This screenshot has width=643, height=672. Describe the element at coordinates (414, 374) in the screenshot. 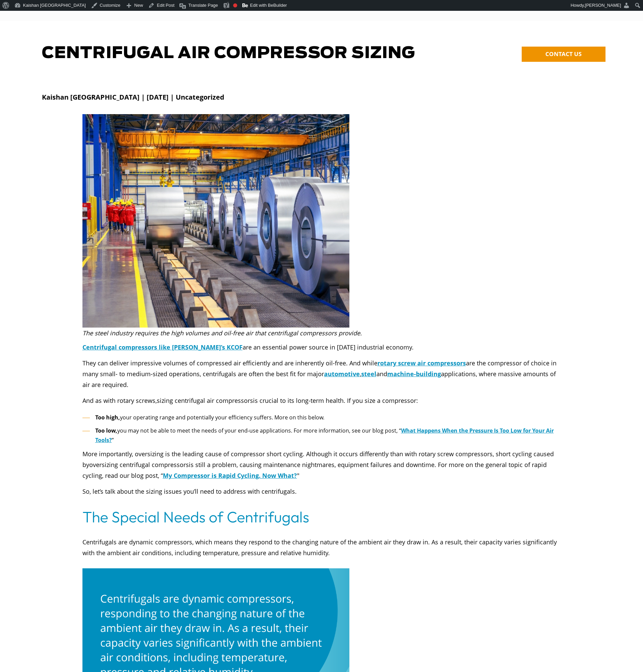

I see `span: machine-building` at that location.